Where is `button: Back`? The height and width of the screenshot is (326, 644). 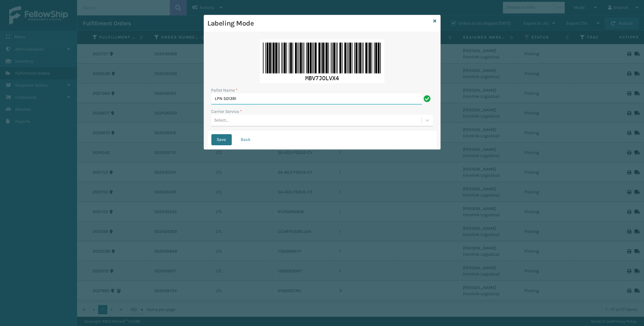
button: Back is located at coordinates (246, 140).